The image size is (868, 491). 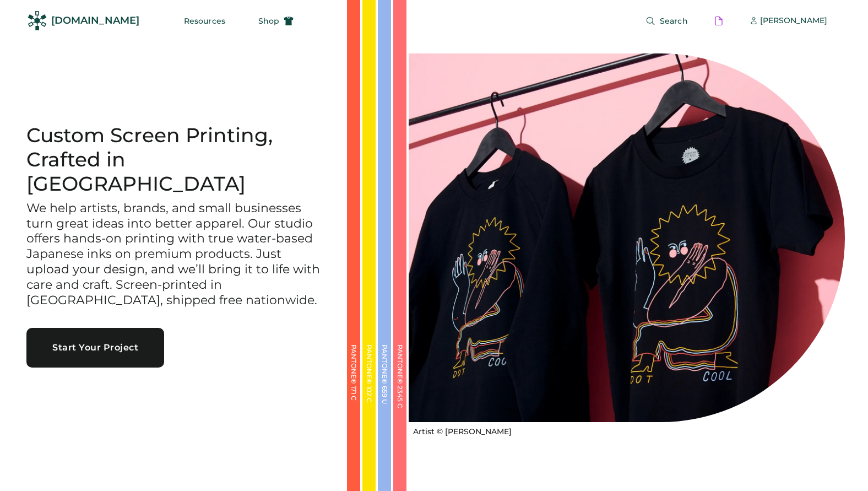 What do you see at coordinates (674, 21) in the screenshot?
I see `span: Search` at bounding box center [674, 21].